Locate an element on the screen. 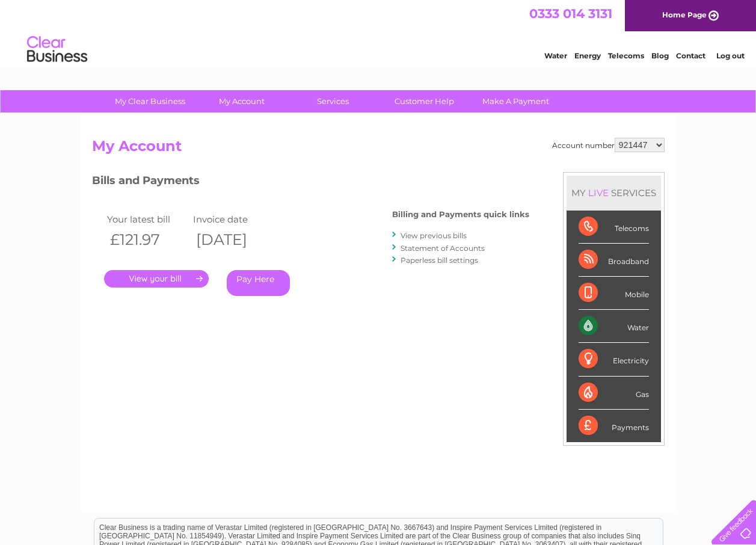  a: My Clear Business is located at coordinates (150, 101).